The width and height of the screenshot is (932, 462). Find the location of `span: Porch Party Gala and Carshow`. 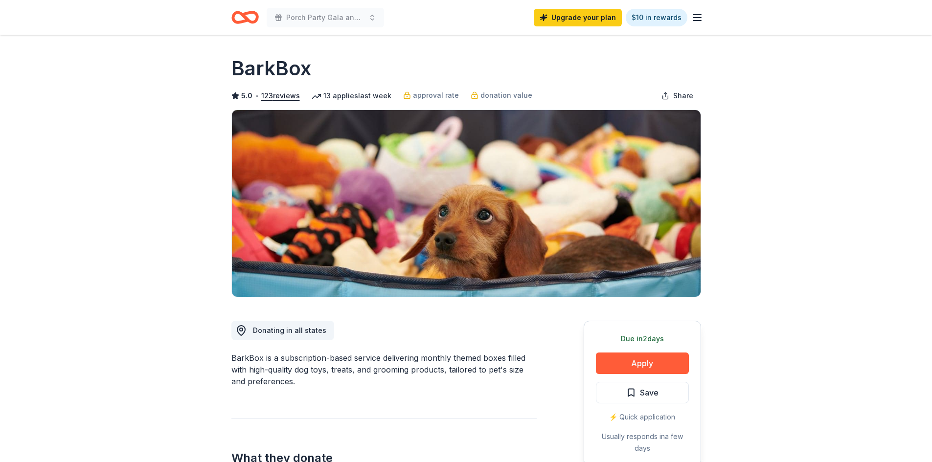

span: Porch Party Gala and Carshow is located at coordinates (325, 18).